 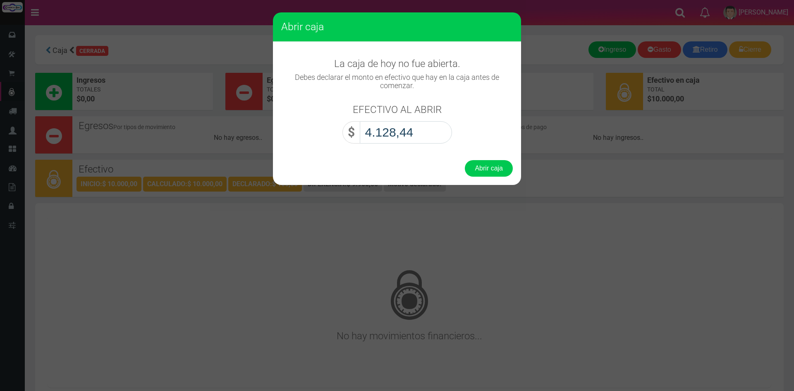 I want to click on h4: Debes declarar el monto en efectivo que hay en la caja antes de comenzar., so click(x=397, y=81).